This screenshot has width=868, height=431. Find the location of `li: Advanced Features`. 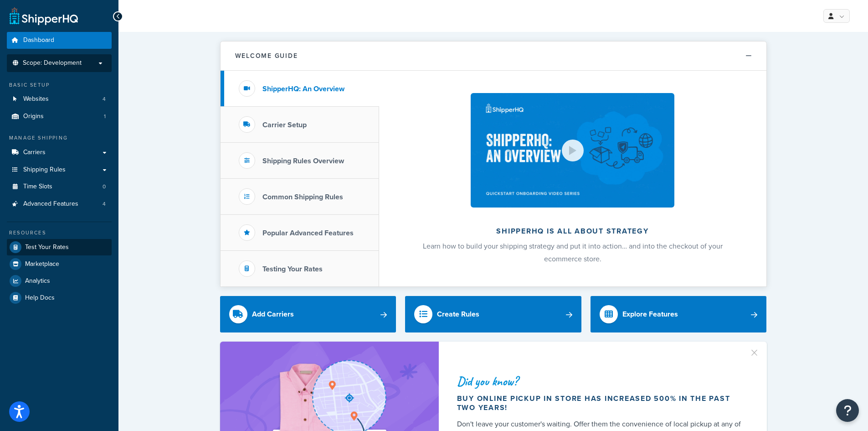

li: Advanced Features is located at coordinates (59, 204).